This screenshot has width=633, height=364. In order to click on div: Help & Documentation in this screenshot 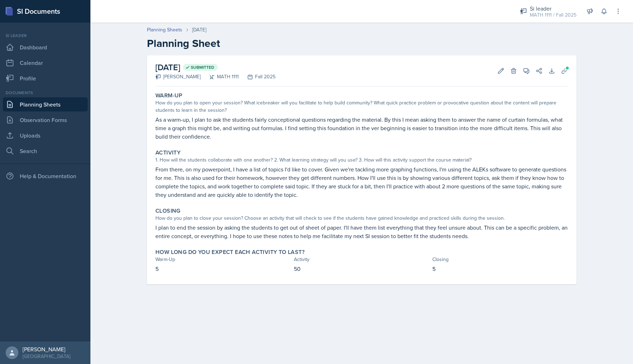, I will do `click(45, 176)`.